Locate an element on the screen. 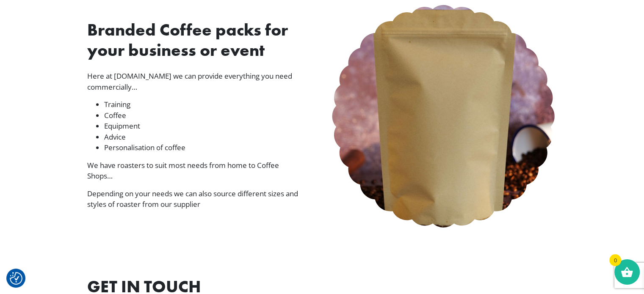  li: Personalisation of coffee is located at coordinates (203, 148).